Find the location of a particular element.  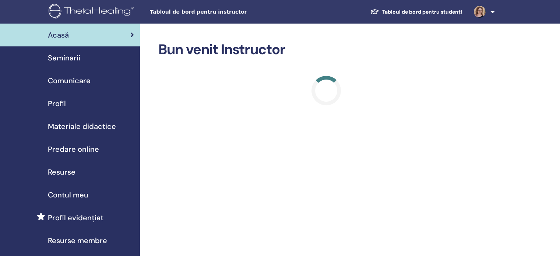

img: default.jpg is located at coordinates (480, 12).